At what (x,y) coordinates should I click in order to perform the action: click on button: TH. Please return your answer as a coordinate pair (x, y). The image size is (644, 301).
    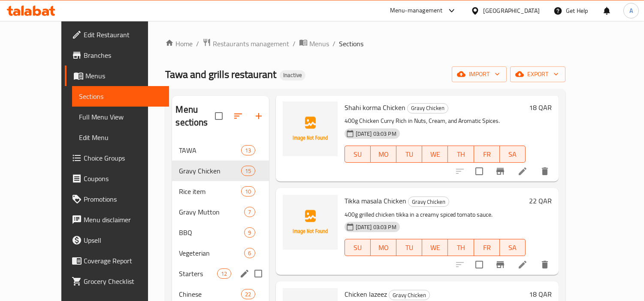
    Looking at the image, I should click on (461, 154).